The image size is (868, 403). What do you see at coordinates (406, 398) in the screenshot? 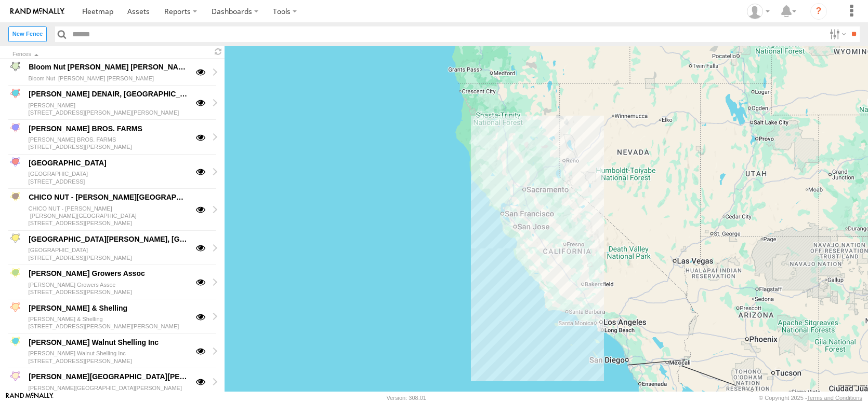
I see `div: Version: 308.01` at bounding box center [406, 398].